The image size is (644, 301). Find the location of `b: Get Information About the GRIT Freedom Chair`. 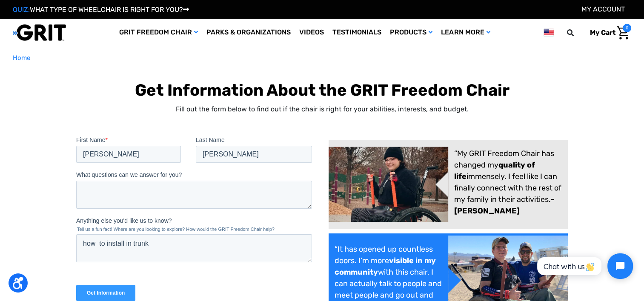

b: Get Information About the GRIT Freedom Chair is located at coordinates (322, 90).